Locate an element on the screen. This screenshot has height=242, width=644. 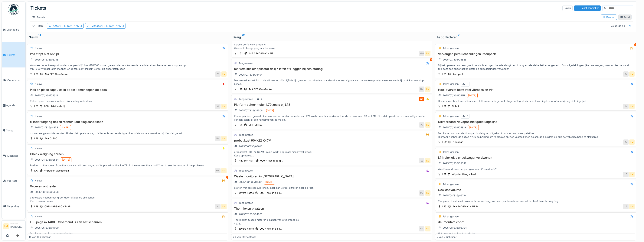
div: Wanneer cobot transportbanden stoppen blijft ima MMP600 dozen geven, hierdoor komen deze achter e... is located at coordinates (128, 67).